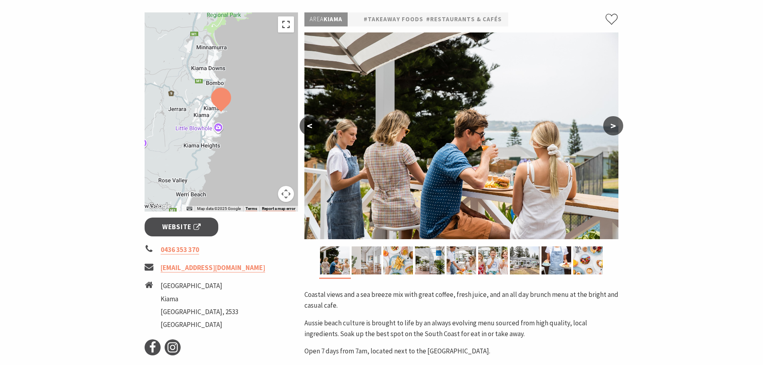 This screenshot has height=365, width=763. What do you see at coordinates (462, 329) in the screenshot?
I see `p: Aussie beach culture is brought to life by an always evolving menu sourced from high quality, loc...` at bounding box center [462, 329].